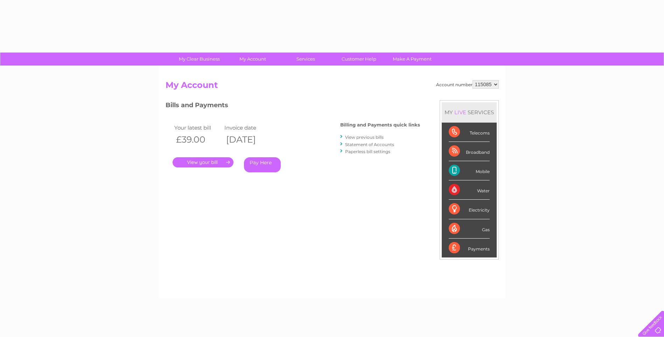 The width and height of the screenshot is (664, 337). I want to click on div: LIVE, so click(460, 112).